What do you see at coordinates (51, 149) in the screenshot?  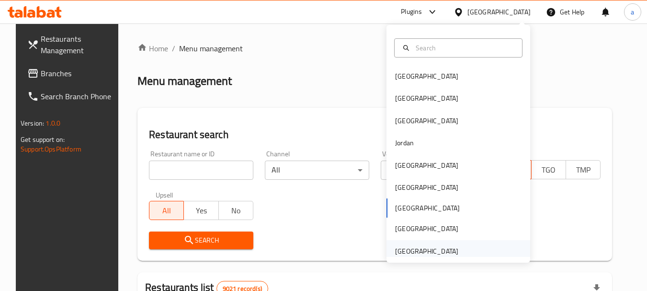 I see `a: Support.OpsPlatform` at bounding box center [51, 149].